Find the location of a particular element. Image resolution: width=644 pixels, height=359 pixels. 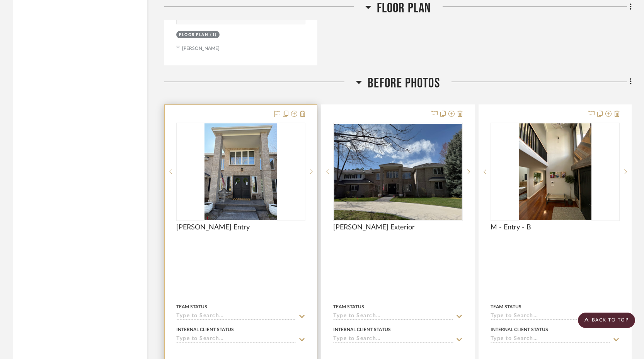

img: Rogers Entry is located at coordinates (241, 172).